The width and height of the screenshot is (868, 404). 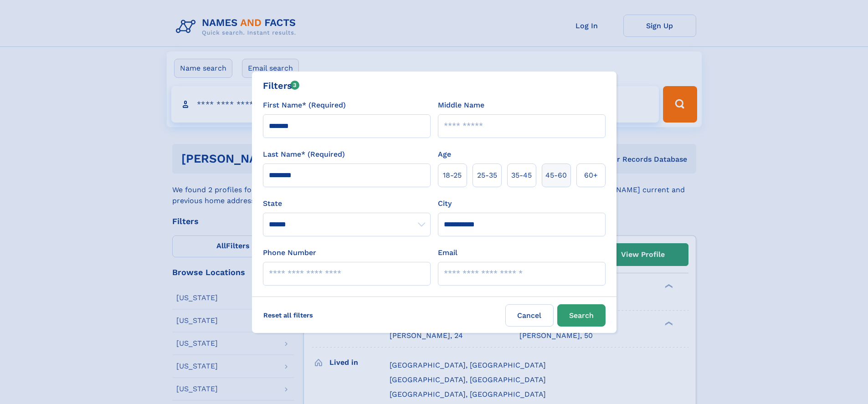 What do you see at coordinates (444, 155) in the screenshot?
I see `label: Age` at bounding box center [444, 155].